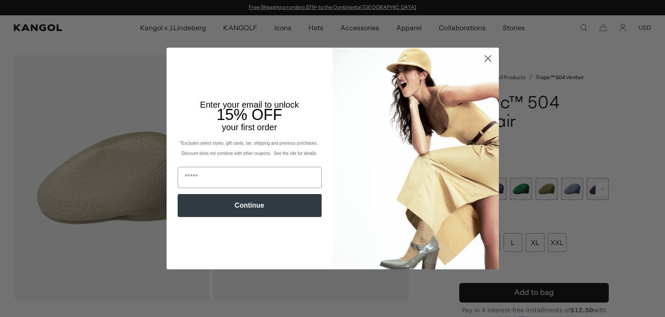 The width and height of the screenshot is (665, 317). Describe the element at coordinates (416, 158) in the screenshot. I see `img: 93be19ad-e773-4382-80b9-c9d740c9197f.jpeg` at that location.